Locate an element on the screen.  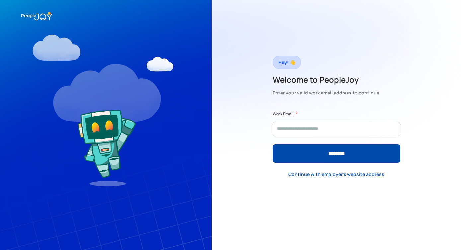
form: Form is located at coordinates (337, 137).